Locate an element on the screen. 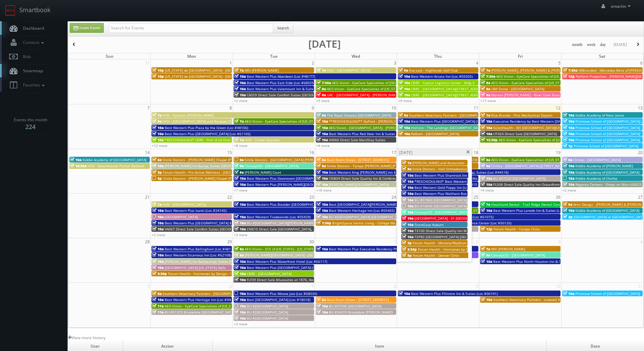 The image size is (644, 351). span: Best Western Plus Heritage Inn (Loc #44463) is located at coordinates (201, 299).